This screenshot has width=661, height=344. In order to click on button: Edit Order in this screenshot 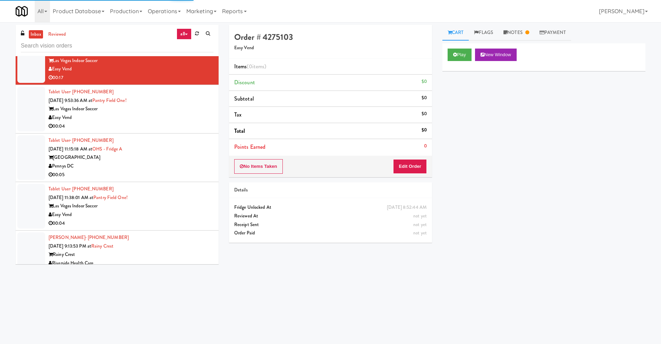, I will do `click(410, 167)`.